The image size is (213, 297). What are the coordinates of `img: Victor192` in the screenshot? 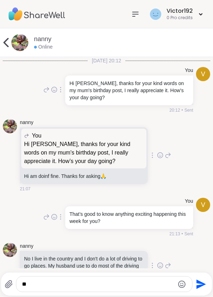 It's located at (156, 14).